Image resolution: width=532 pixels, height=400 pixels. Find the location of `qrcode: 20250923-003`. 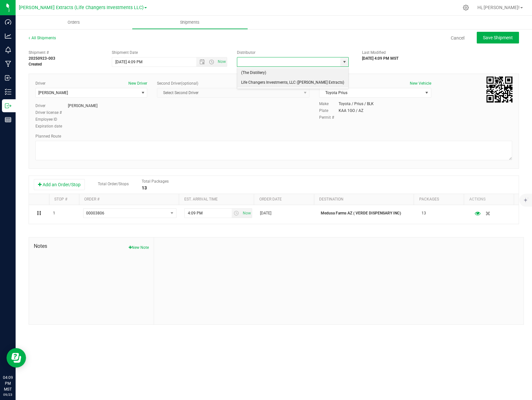

qrcode: 20250923-003 is located at coordinates (500, 89).